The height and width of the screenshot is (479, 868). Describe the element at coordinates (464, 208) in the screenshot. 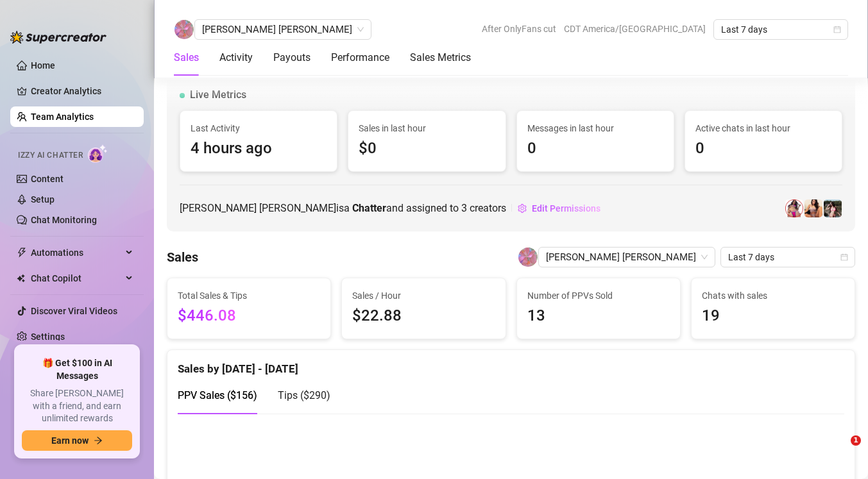

I see `span: 3` at that location.